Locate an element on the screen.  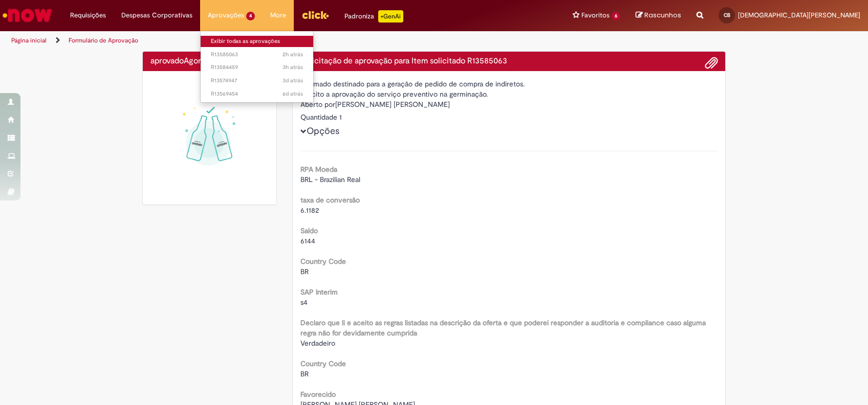
h4: aprovado is located at coordinates (209, 62).